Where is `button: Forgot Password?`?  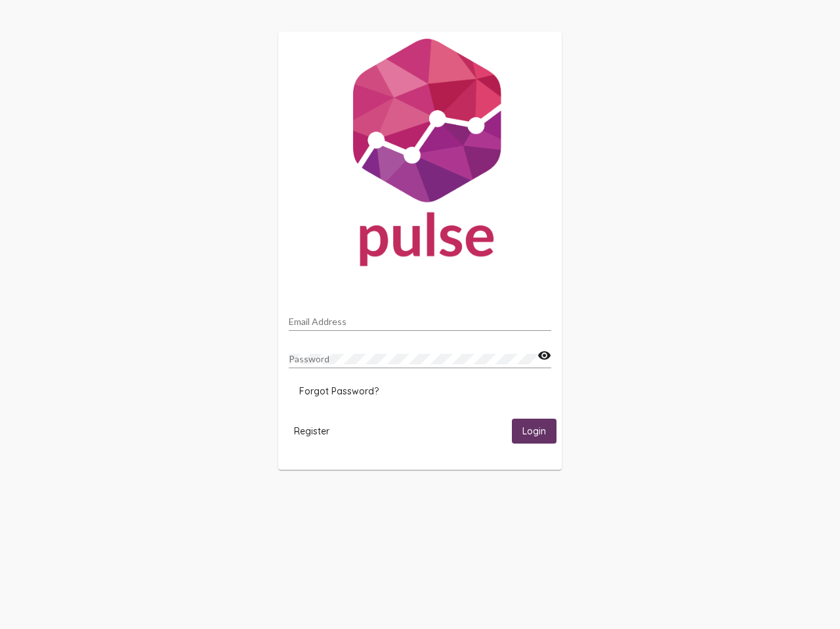
button: Forgot Password? is located at coordinates (339, 391).